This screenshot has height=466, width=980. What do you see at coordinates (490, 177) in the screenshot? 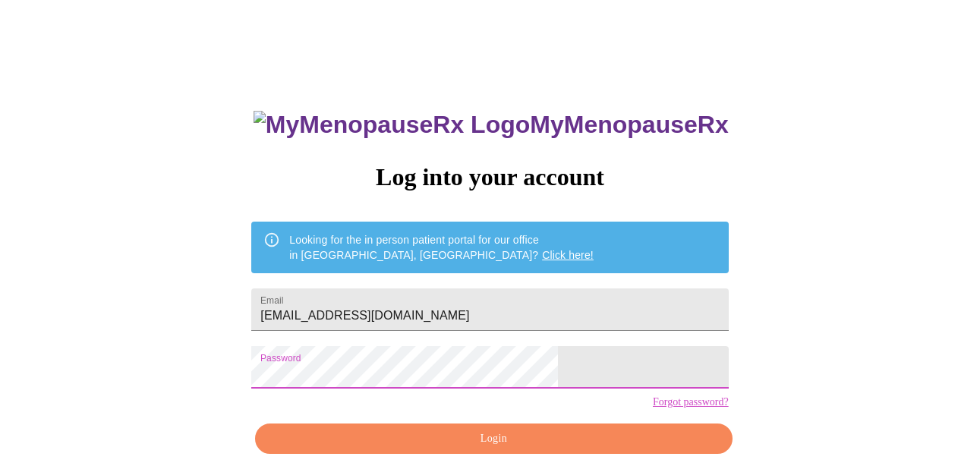
I see `h3: Log into your account` at bounding box center [490, 177].